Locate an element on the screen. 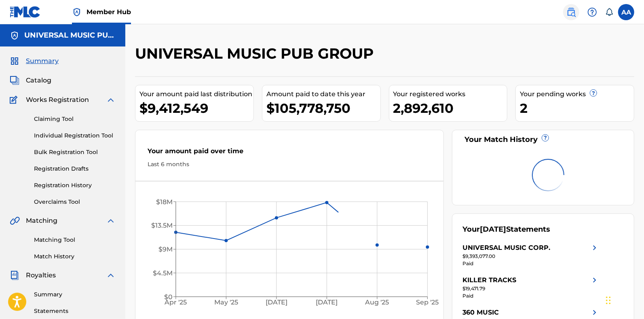 Image resolution: width=644 pixels, height=319 pixels. a: Matching Tool is located at coordinates (75, 240).